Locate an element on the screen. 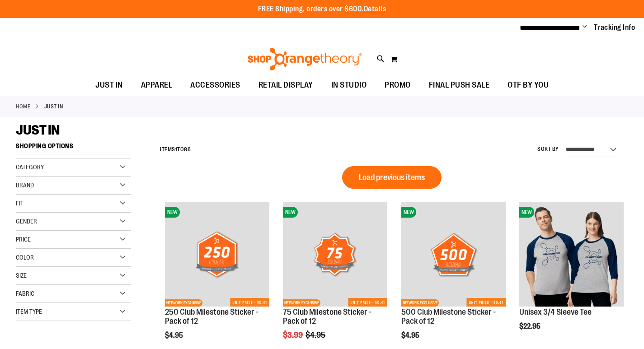 Image resolution: width=644 pixels, height=349 pixels. span: APPAREL is located at coordinates (157, 85).